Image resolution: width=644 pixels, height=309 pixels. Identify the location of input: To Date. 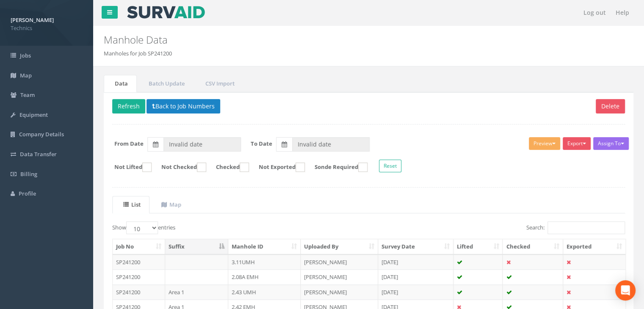
(331, 144).